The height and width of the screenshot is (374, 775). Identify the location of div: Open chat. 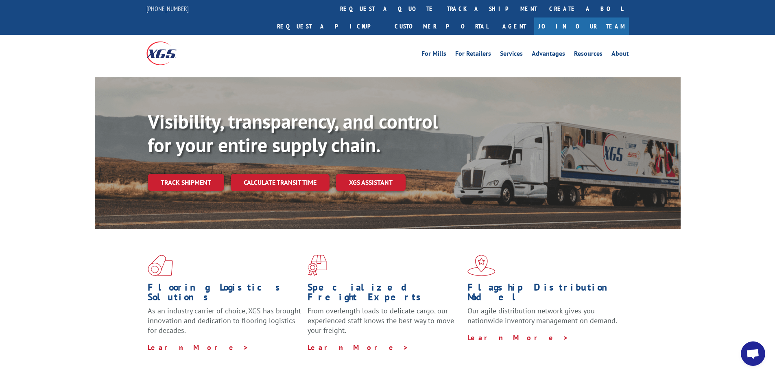
(753, 353).